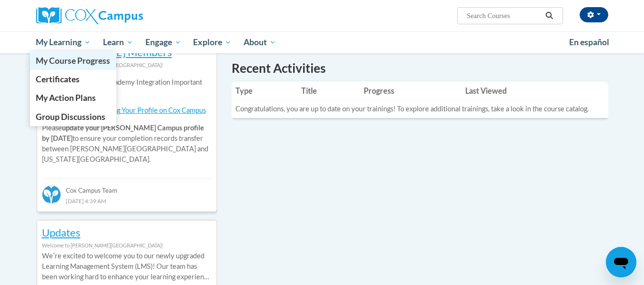  I want to click on th: Title, so click(328, 91).